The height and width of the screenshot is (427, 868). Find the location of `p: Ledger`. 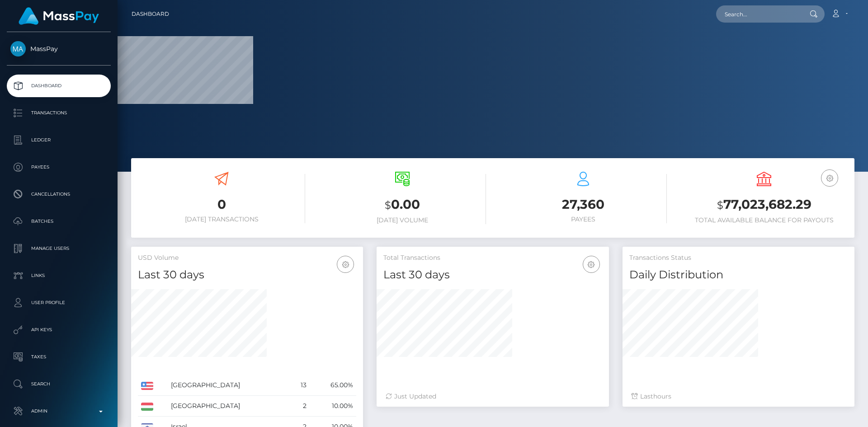

p: Ledger is located at coordinates (59, 140).